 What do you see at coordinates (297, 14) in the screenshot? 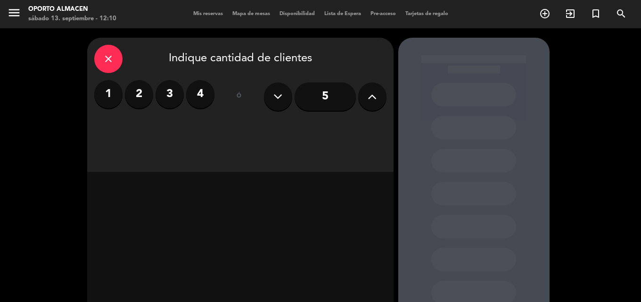
I see `span: Disponibilidad` at bounding box center [297, 14].